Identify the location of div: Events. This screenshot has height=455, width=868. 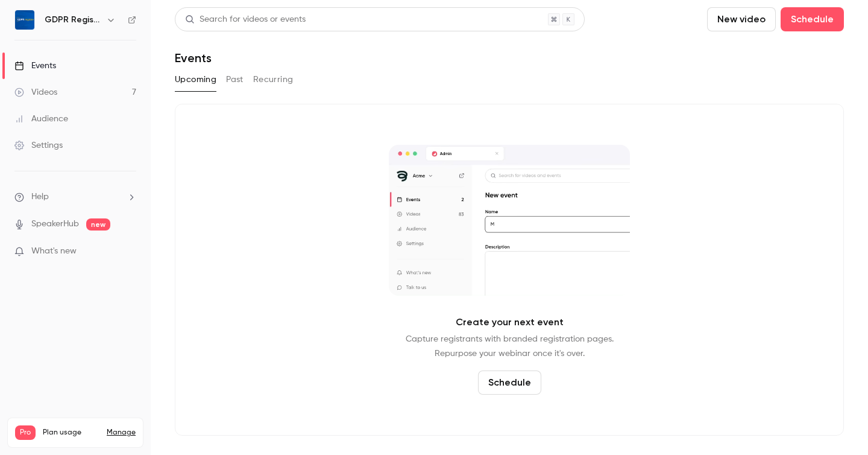
(35, 66).